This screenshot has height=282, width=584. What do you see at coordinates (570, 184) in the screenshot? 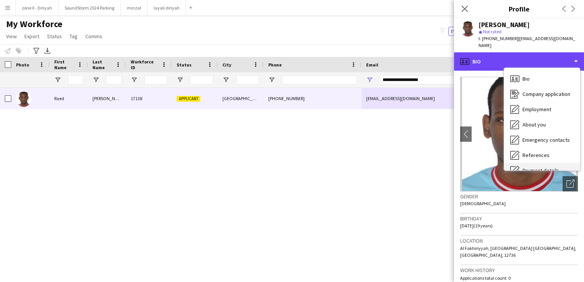
I see `div: Open photos pop-in` at bounding box center [570, 184].